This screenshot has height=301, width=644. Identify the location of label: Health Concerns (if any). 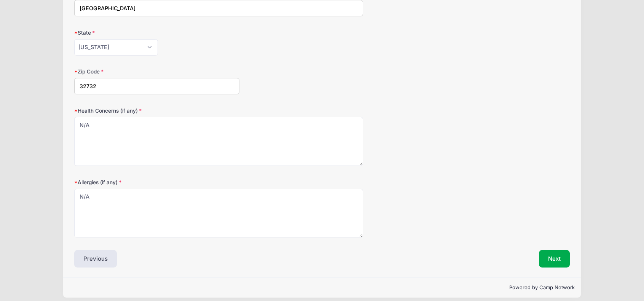
(157, 111).